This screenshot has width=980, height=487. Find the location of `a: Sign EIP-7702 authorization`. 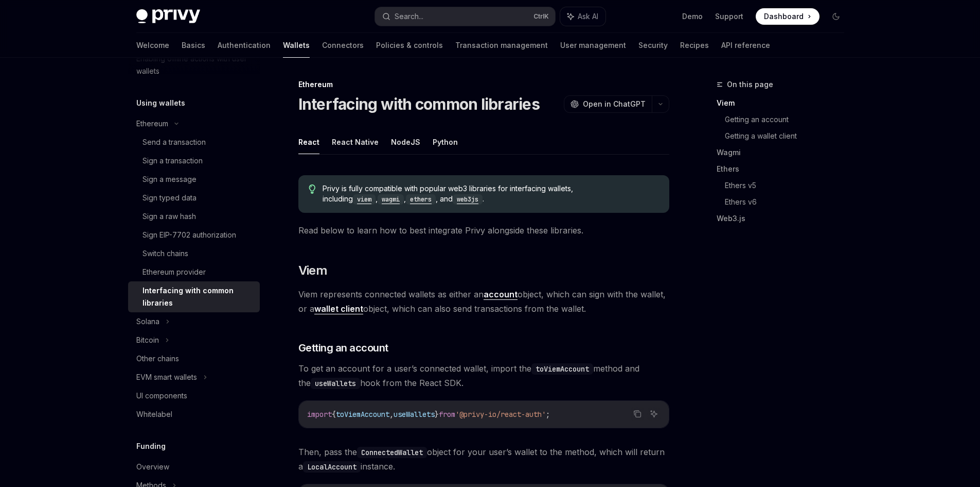

a: Sign EIP-7702 authorization is located at coordinates (193, 235).